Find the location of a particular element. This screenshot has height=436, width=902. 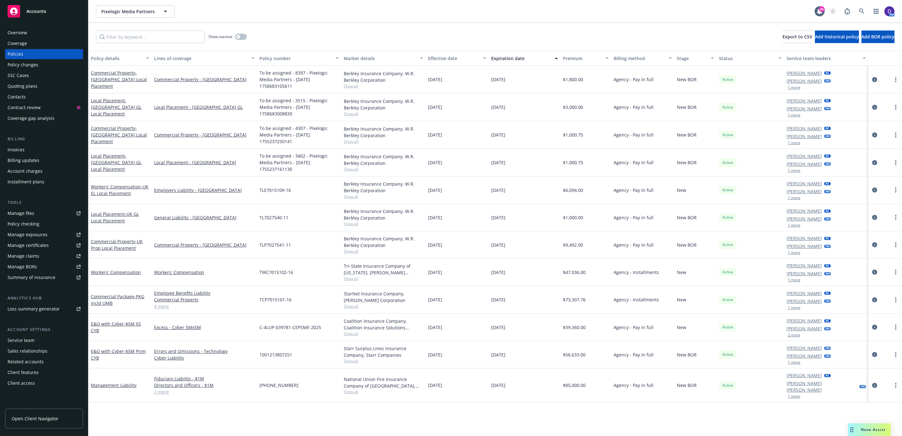

a: Start snowing is located at coordinates (833, 11).